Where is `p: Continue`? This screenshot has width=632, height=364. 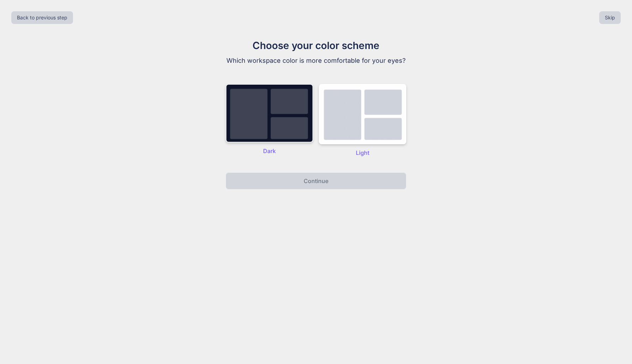
p: Continue is located at coordinates (316, 181).